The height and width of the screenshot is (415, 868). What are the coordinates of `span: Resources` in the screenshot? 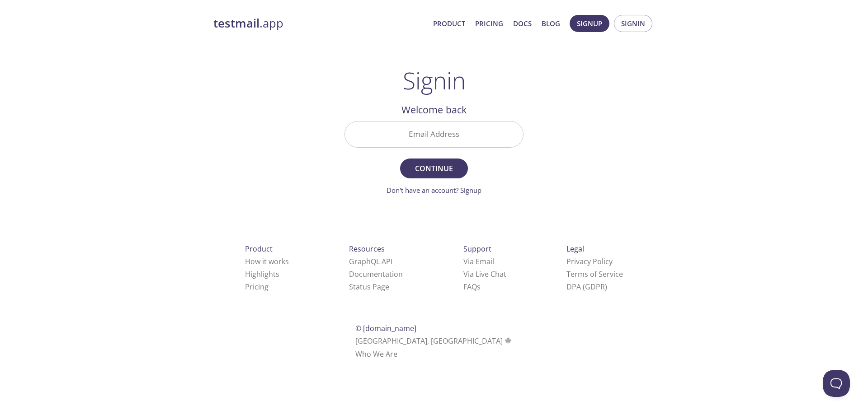 It's located at (367, 249).